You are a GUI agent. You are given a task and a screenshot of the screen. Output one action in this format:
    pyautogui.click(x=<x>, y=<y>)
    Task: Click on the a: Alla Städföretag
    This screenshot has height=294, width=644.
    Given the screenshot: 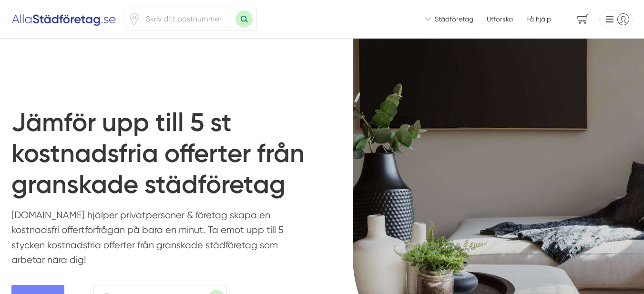 What is the action you would take?
    pyautogui.click(x=64, y=19)
    